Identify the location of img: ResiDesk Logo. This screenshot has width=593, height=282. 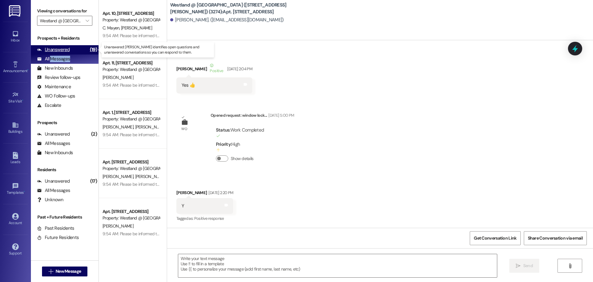
(15, 11).